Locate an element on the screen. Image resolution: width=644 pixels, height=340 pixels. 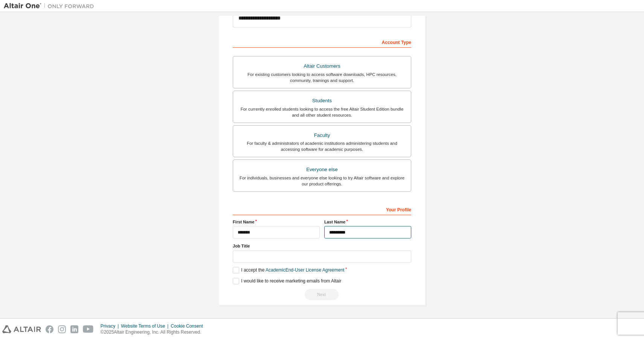
div: Cookie Consent is located at coordinates (189, 326).